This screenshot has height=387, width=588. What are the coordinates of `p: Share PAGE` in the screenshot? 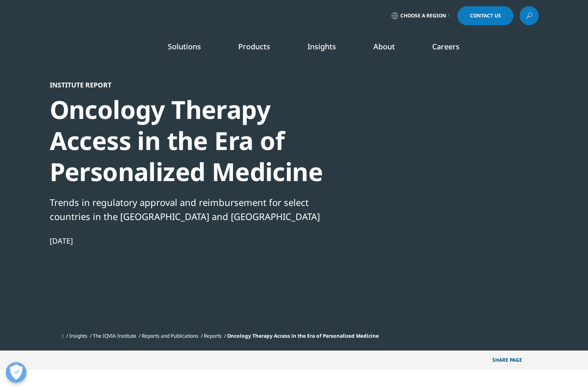 It's located at (513, 360).